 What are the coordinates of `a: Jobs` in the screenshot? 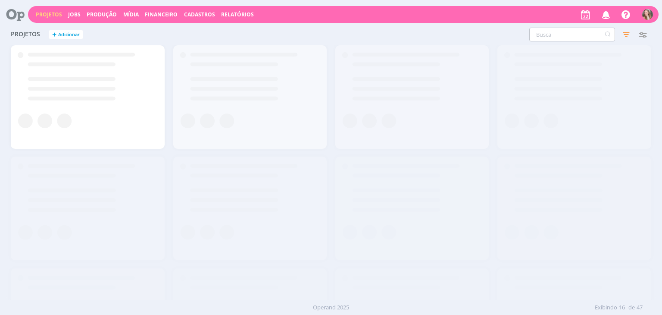 It's located at (74, 14).